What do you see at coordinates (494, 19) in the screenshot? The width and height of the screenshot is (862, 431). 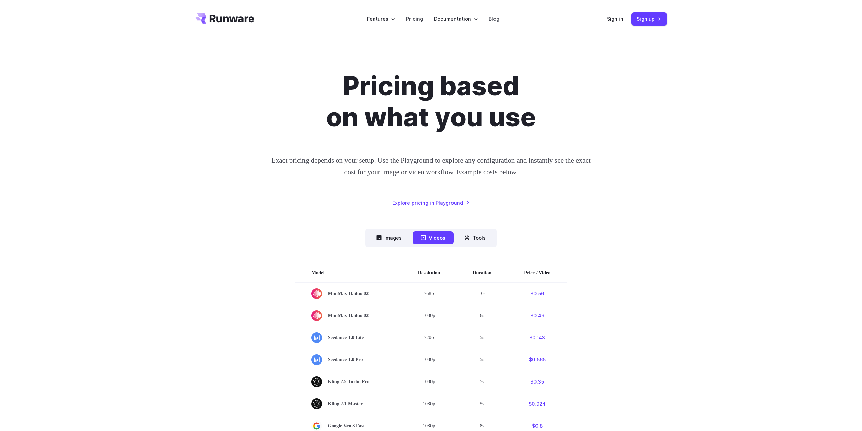 I see `a: Blog` at bounding box center [494, 19].